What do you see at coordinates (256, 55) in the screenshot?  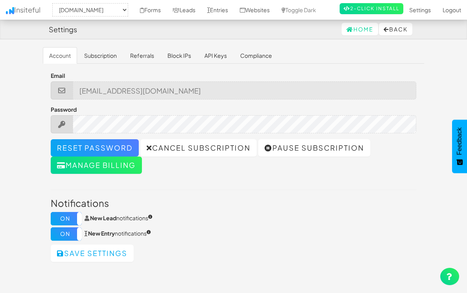 I see `a: Compliance` at bounding box center [256, 55].